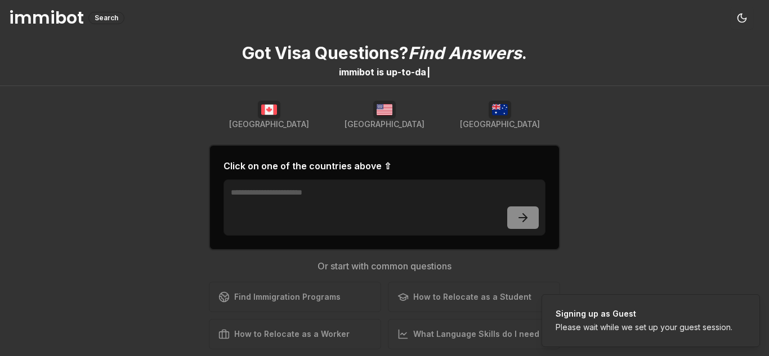  What do you see at coordinates (500, 110) in the screenshot?
I see `img: Australia flag` at bounding box center [500, 110].